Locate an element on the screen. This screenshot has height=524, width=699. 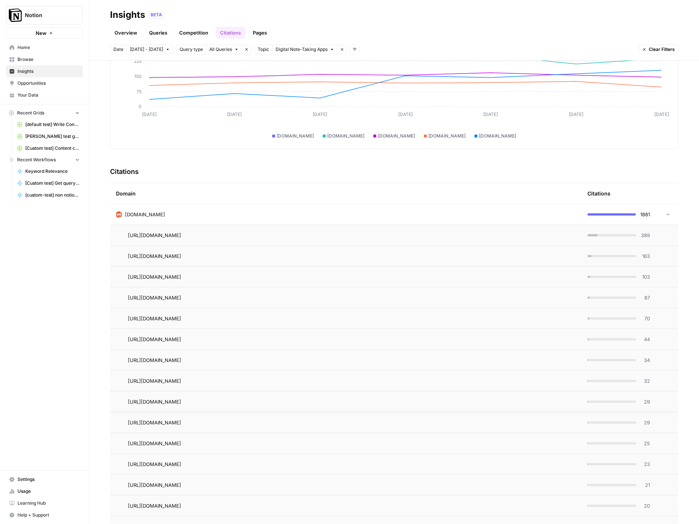
button: New is located at coordinates (44, 33).